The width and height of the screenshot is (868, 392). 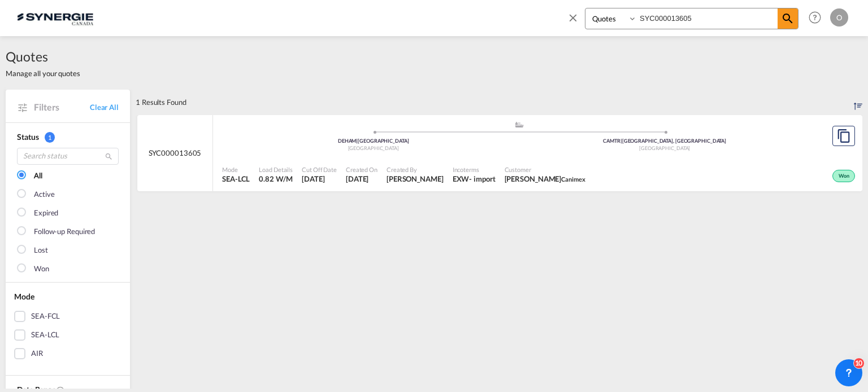 I want to click on div: EXW, so click(x=461, y=179).